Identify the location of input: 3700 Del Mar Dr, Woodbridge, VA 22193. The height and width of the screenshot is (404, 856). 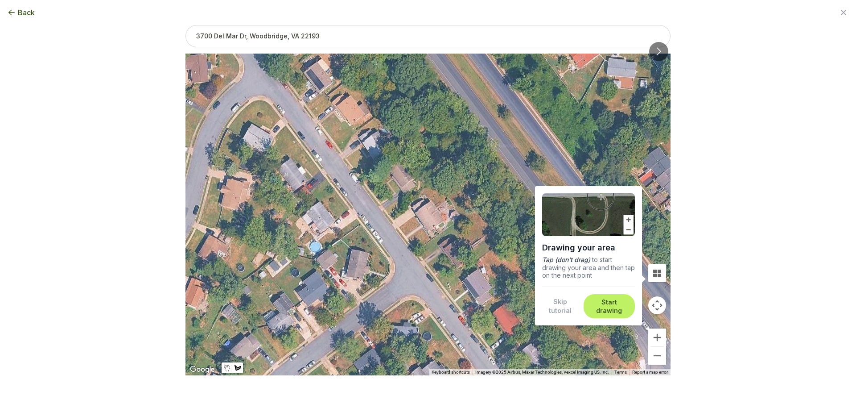
(428, 36).